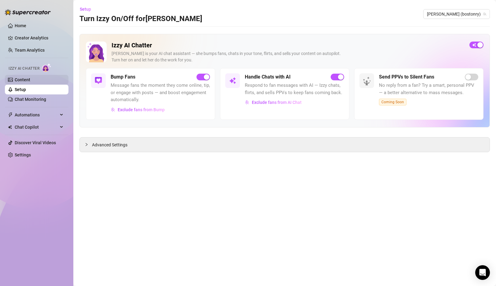 The image size is (496, 286). What do you see at coordinates (96, 52) in the screenshot?
I see `img: Izzy AI Chatter` at bounding box center [96, 52].